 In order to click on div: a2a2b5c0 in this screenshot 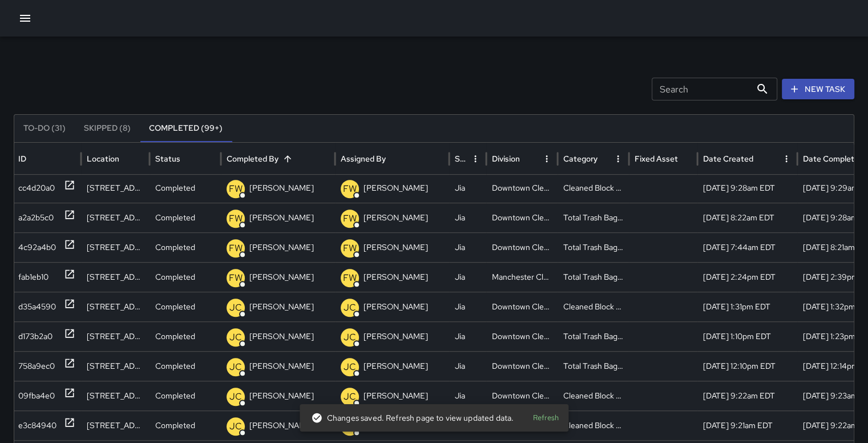, I will do `click(36, 218)`.